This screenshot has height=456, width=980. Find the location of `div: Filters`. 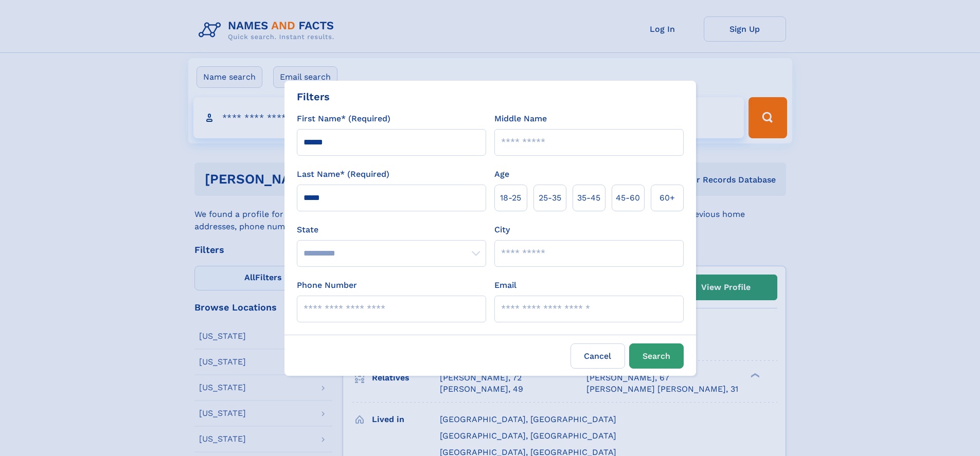

div: Filters is located at coordinates (313, 96).